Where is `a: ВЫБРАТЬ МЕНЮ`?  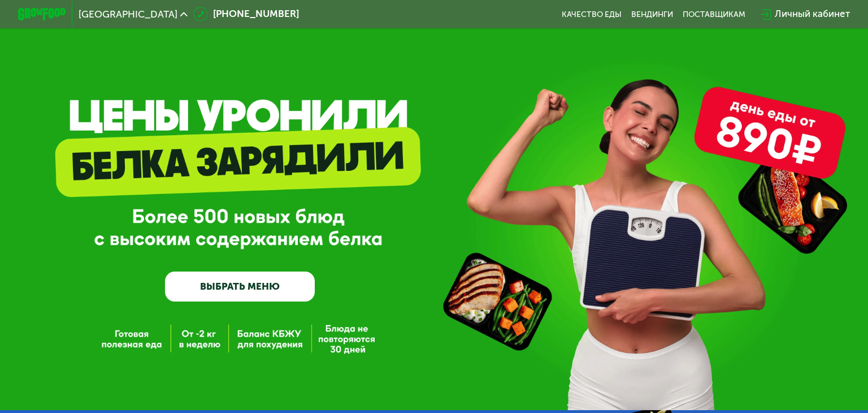 a: ВЫБРАТЬ МЕНЮ is located at coordinates (240, 286).